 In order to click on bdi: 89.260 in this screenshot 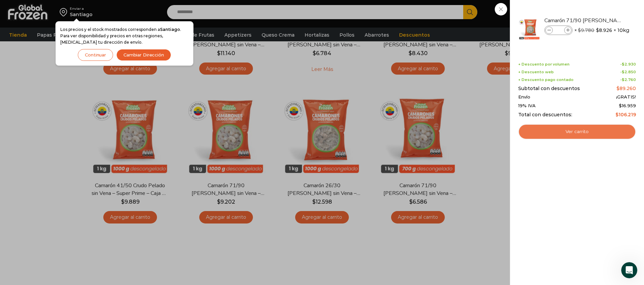, I will do `click(626, 88)`.